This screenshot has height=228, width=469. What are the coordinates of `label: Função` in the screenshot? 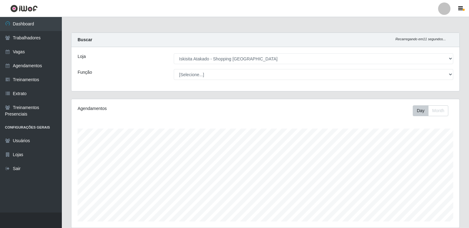 It's located at (85, 72).